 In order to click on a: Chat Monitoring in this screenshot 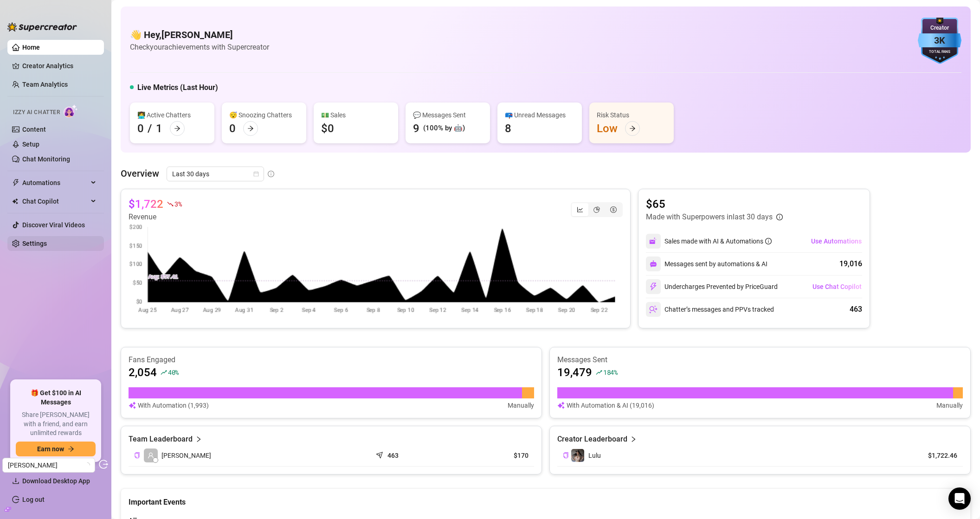, I will do `click(46, 159)`.